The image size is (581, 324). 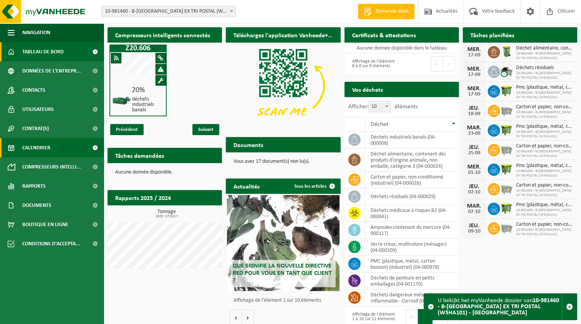 I want to click on td: déchets industriels banals (04-000008), so click(x=412, y=140).